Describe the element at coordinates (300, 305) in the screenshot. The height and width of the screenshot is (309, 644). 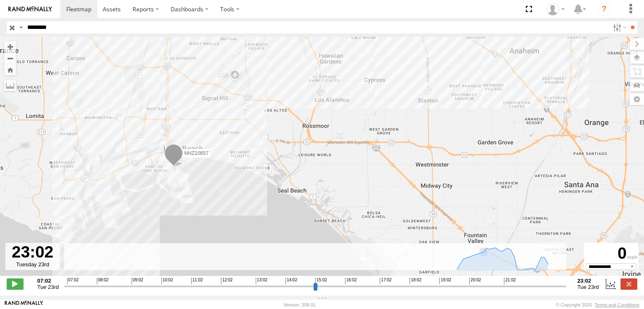
I see `div: Version: 308.01` at that location.